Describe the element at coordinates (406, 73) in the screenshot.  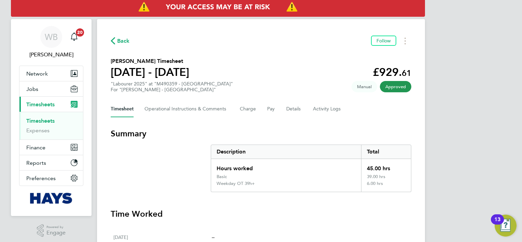
I see `span: 61` at that location.